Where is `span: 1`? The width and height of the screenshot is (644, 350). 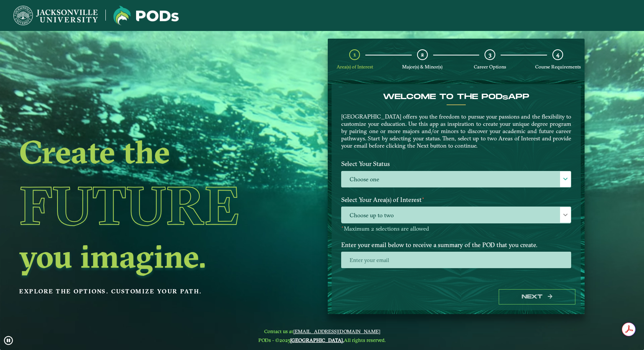 span: 1 is located at coordinates (354, 54).